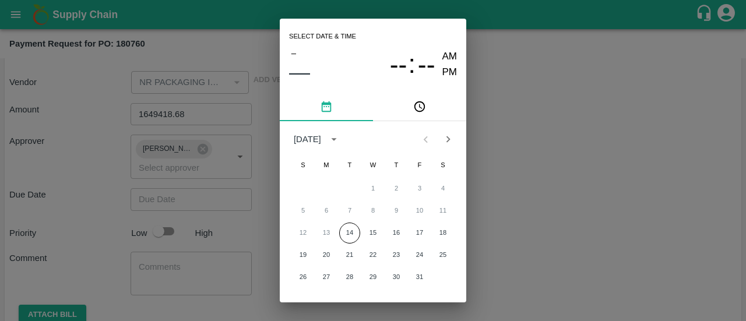 This screenshot has width=746, height=321. What do you see at coordinates (350, 277) in the screenshot?
I see `button: 28` at bounding box center [350, 277].